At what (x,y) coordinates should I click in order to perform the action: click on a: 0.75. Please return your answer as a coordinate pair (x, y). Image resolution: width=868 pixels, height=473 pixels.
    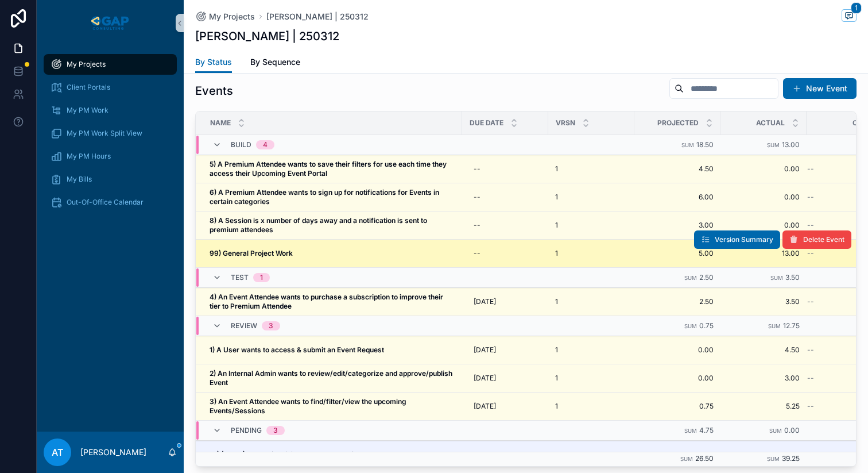
    Looking at the image, I should click on (678, 406).